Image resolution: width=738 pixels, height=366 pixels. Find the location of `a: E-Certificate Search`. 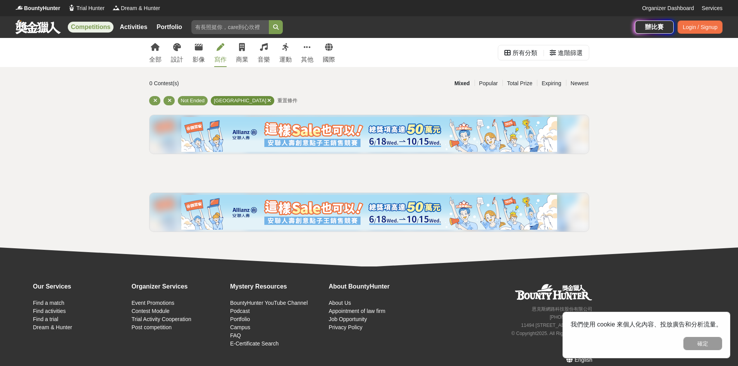

a: E-Certificate Search is located at coordinates (254, 343).